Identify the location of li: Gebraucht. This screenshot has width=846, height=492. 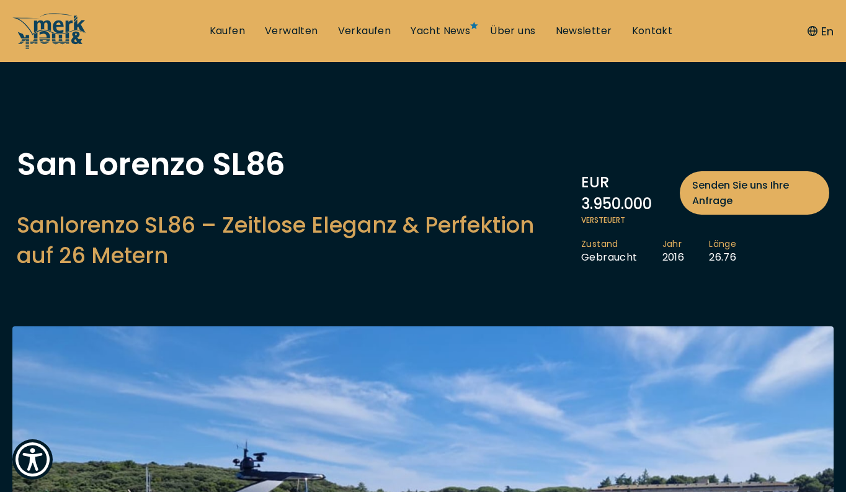
(621, 251).